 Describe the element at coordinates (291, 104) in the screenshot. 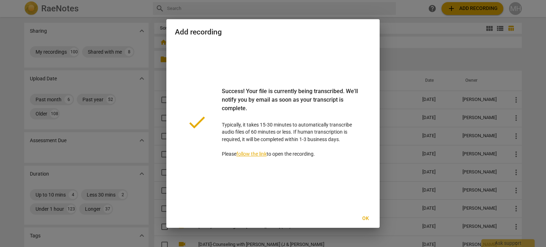

I see `div: Success! Your file is currently being transcribed. We'll notify you by email as soon as your tran...` at that location.